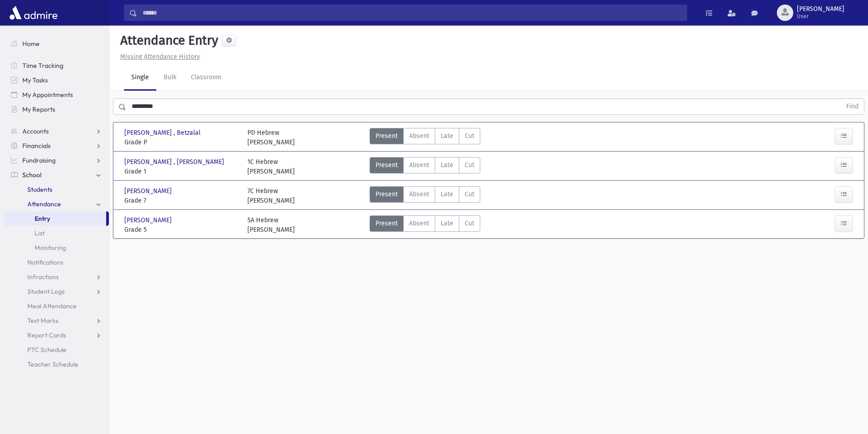  I want to click on a: School, so click(56, 175).